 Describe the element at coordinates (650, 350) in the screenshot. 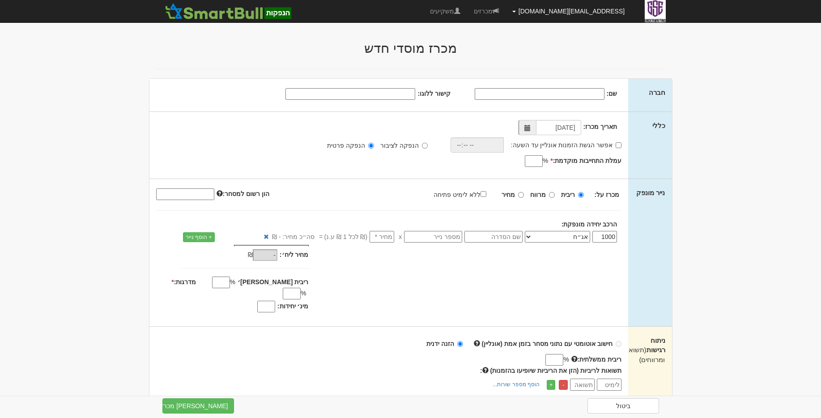

I see `label: ניתוח רגישות` at that location.